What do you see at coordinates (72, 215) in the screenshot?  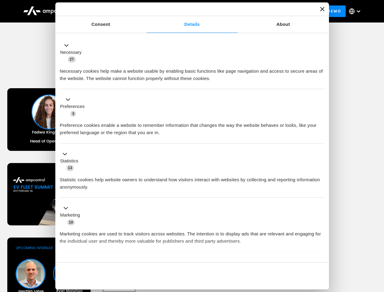 I see `button: Marketing (10)` at bounding box center [72, 215].